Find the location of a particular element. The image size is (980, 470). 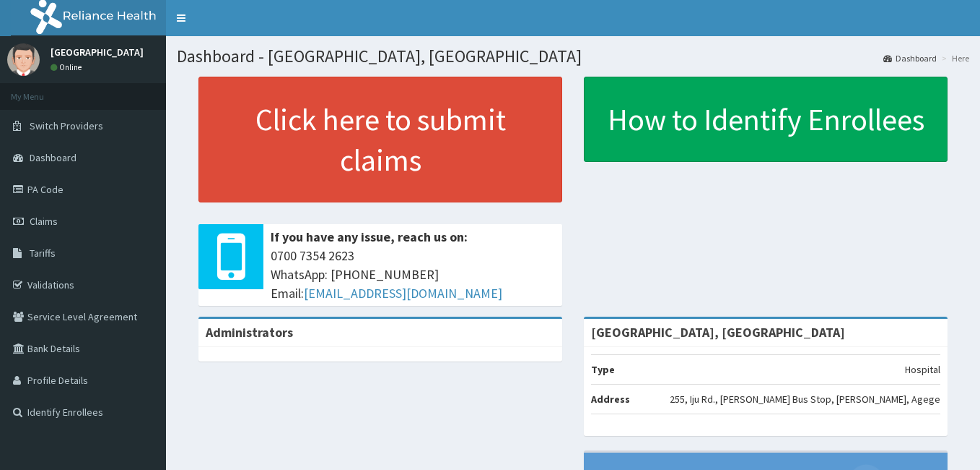

a: Online is located at coordinates (68, 67).